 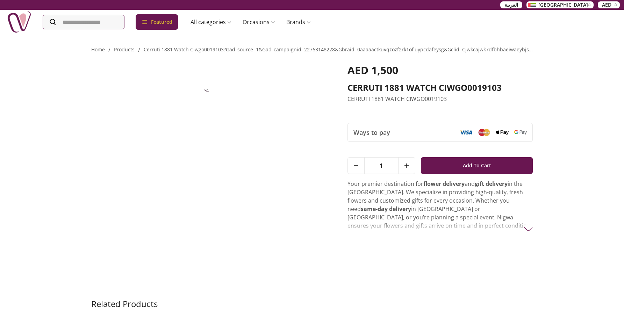 I want to click on img: CERRUTI 1881 WATCH CIWGO0019103, so click(x=208, y=81).